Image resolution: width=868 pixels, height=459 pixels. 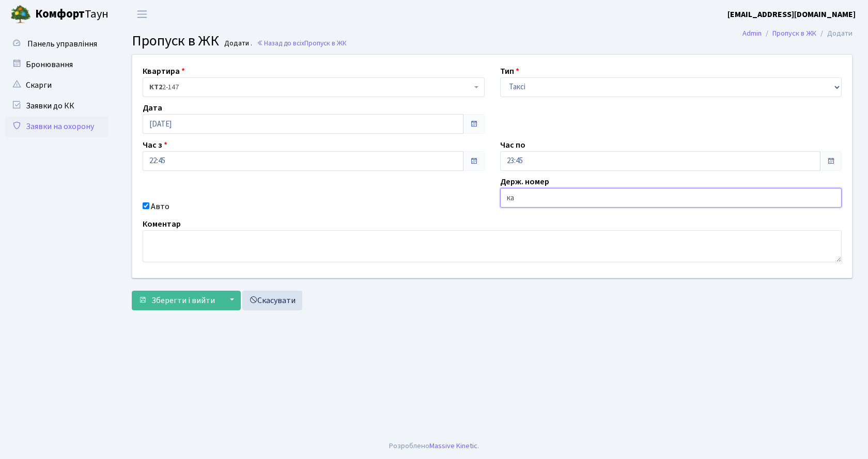 What do you see at coordinates (434, 446) in the screenshot?
I see `div: Розроблено .` at bounding box center [434, 446].